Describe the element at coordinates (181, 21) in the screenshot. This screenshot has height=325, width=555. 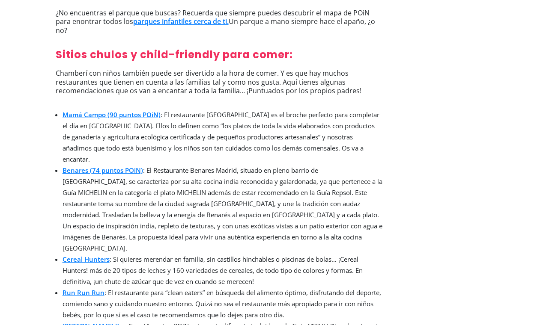
I see `a: parques infantiles cerca de ti.` at that location.